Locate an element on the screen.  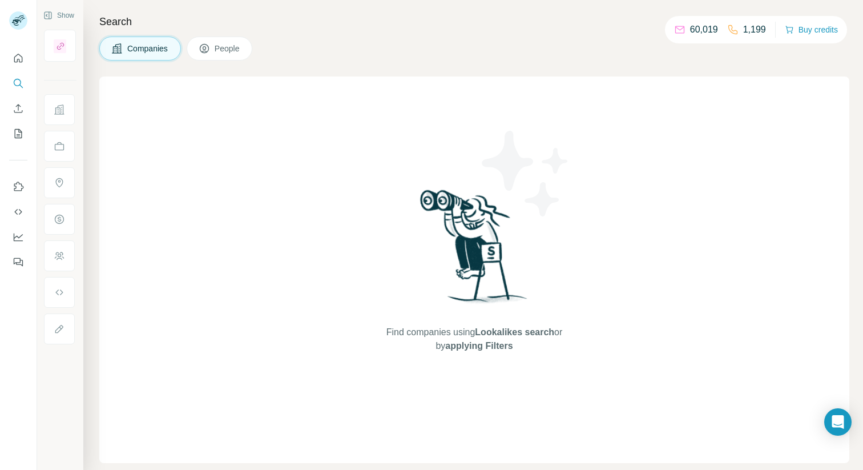
h4: Search is located at coordinates (474, 22).